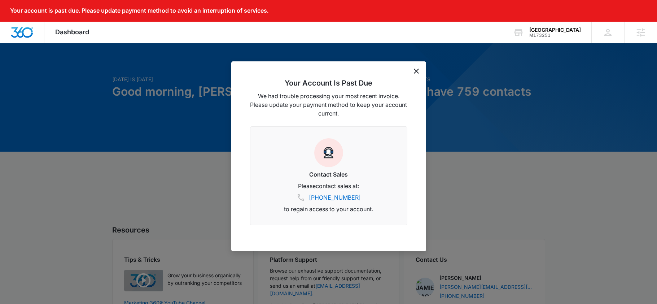 The width and height of the screenshot is (657, 304). Describe the element at coordinates (555, 30) in the screenshot. I see `div: account name` at that location.